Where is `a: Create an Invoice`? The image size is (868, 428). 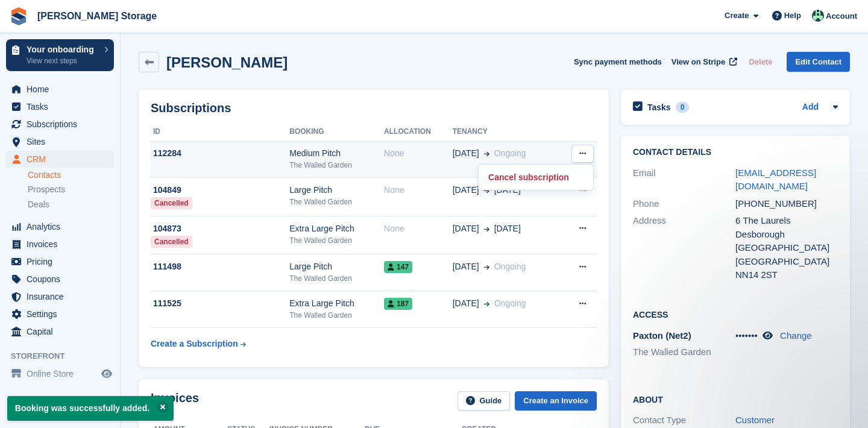
a: Create an Invoice is located at coordinates (556, 400).